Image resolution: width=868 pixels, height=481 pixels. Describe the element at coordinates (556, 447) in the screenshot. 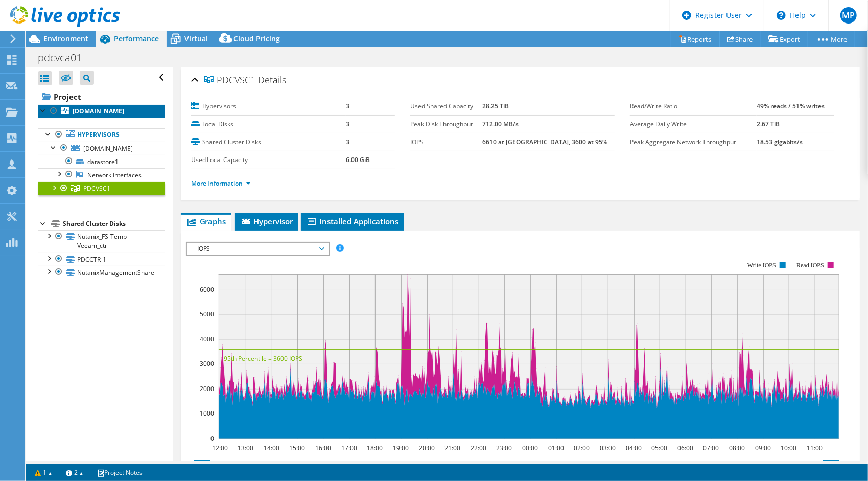

I see `text: 01:00` at that location.